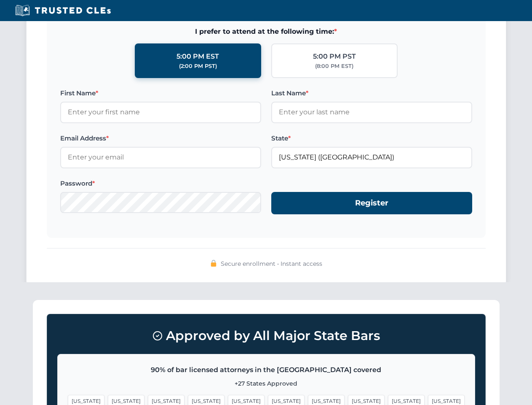  I want to click on input: Enter your email, so click(161, 158).